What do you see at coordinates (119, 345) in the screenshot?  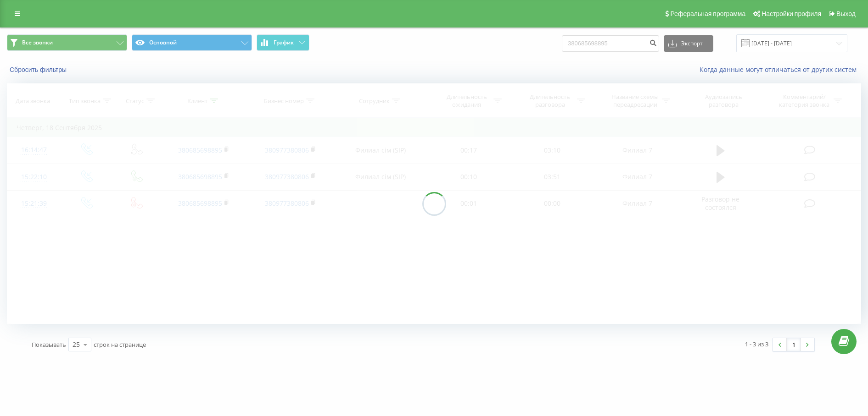 I see `span: строк на странице` at bounding box center [119, 345].